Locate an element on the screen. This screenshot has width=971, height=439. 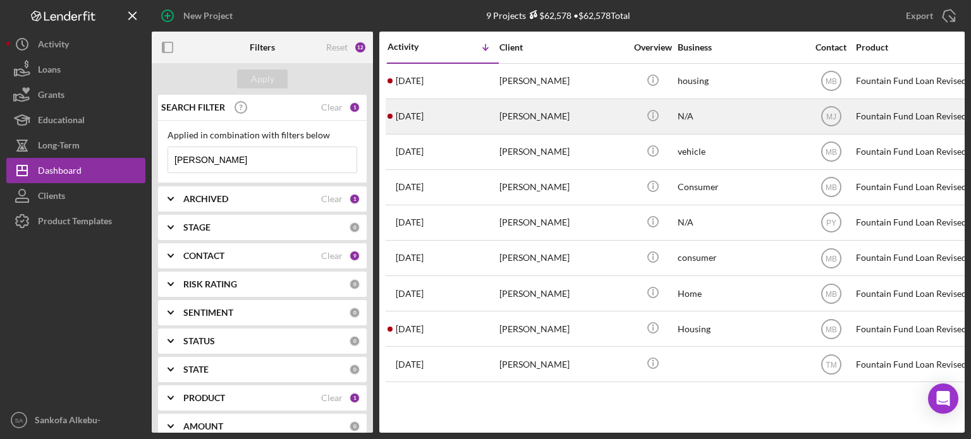
b: PRODUCT is located at coordinates (204, 398).